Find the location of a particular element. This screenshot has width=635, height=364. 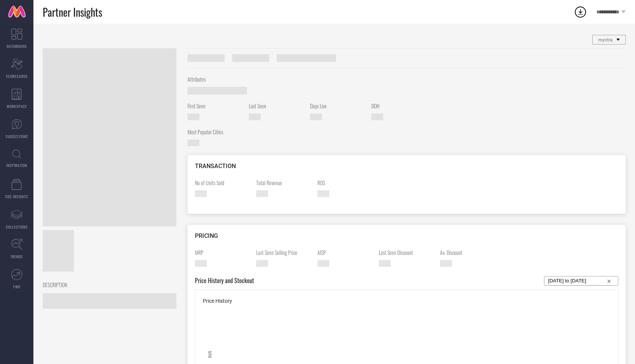

span: Days Live is located at coordinates (338, 106).